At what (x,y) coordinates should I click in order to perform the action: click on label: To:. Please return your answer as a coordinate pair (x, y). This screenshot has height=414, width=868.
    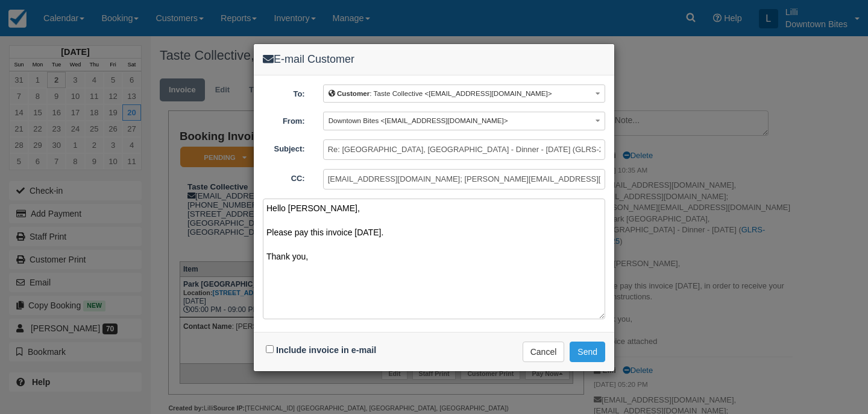
    Looking at the image, I should click on (284, 92).